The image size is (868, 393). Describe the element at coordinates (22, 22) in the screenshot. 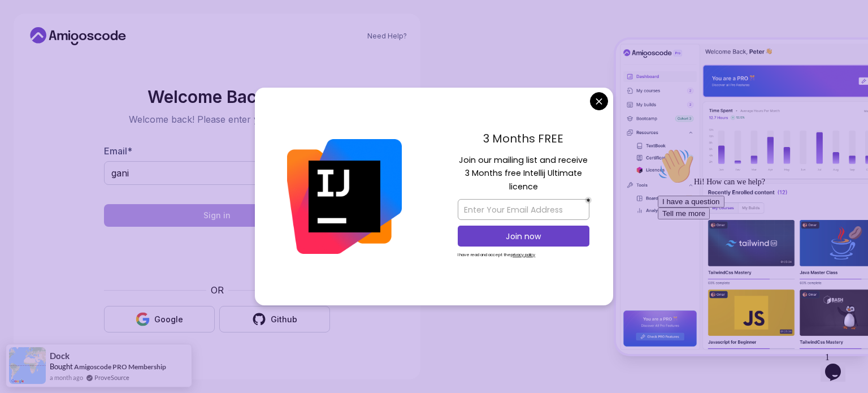

I see `img: :wave:` at that location.